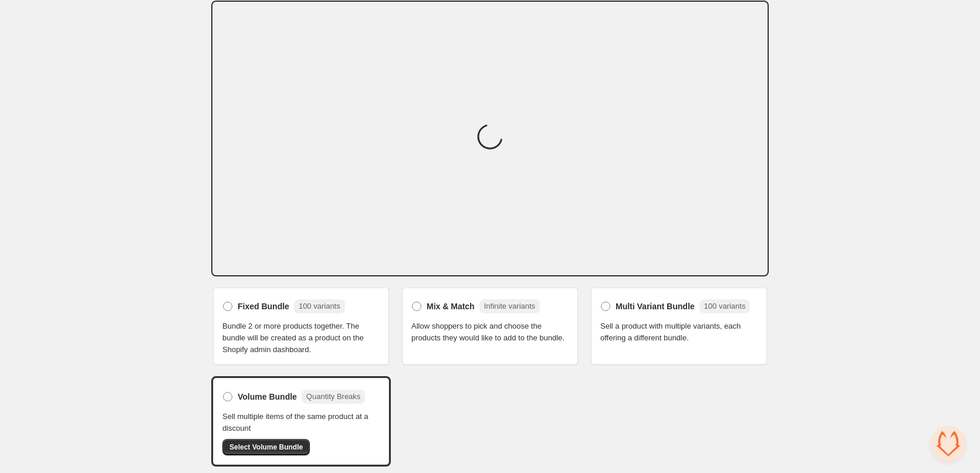  What do you see at coordinates (263, 307) in the screenshot?
I see `span: Fixed Bundle` at bounding box center [263, 307].